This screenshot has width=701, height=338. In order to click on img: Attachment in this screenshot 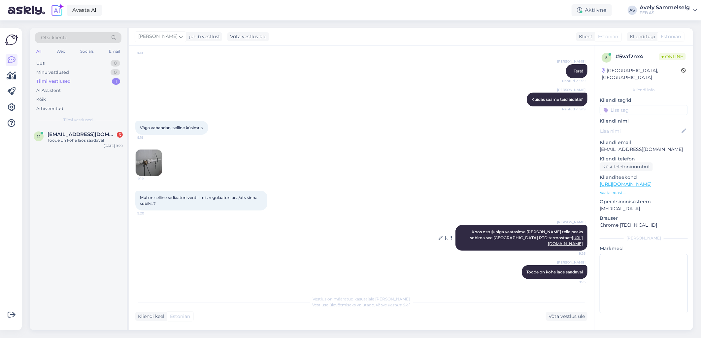, I will do `click(149, 163)`.